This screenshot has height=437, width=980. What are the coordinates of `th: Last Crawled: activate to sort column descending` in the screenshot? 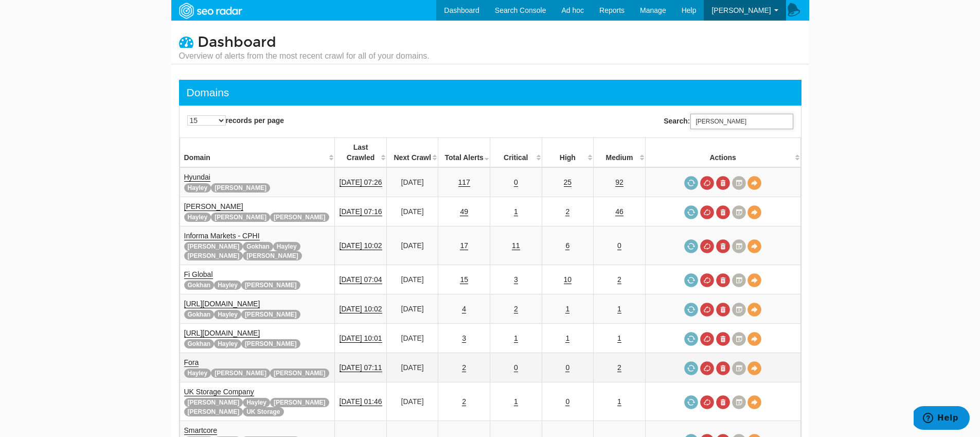 It's located at (361, 153).